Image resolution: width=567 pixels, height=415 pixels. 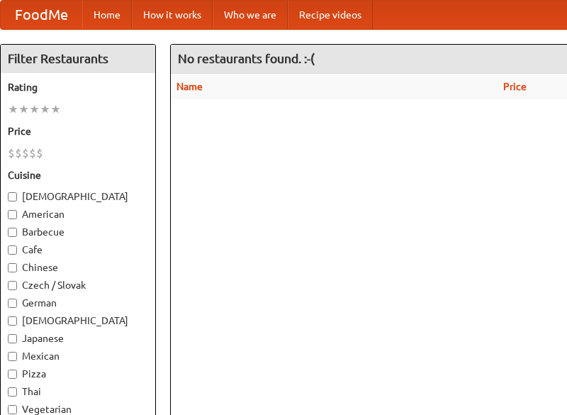 What do you see at coordinates (78, 267) in the screenshot?
I see `label: Chinese` at bounding box center [78, 267].